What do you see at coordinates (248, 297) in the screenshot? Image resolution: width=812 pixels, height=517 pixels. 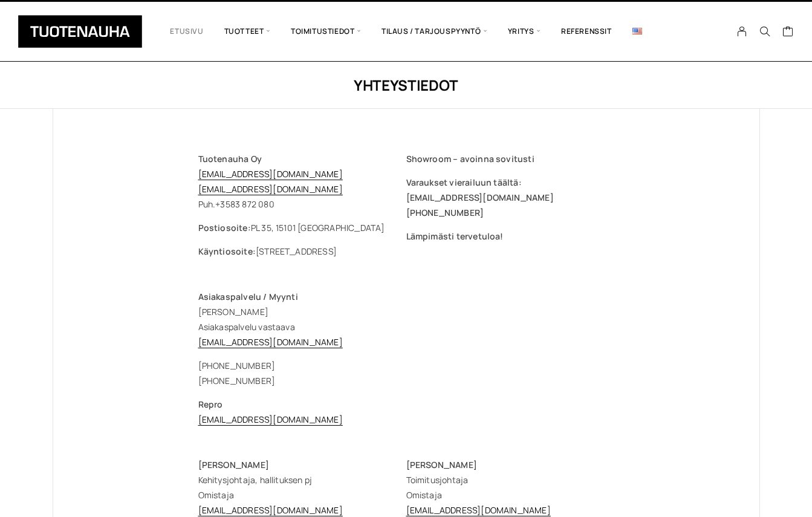 I see `strong: Asiakaspalvelu / Myynti` at bounding box center [248, 297].